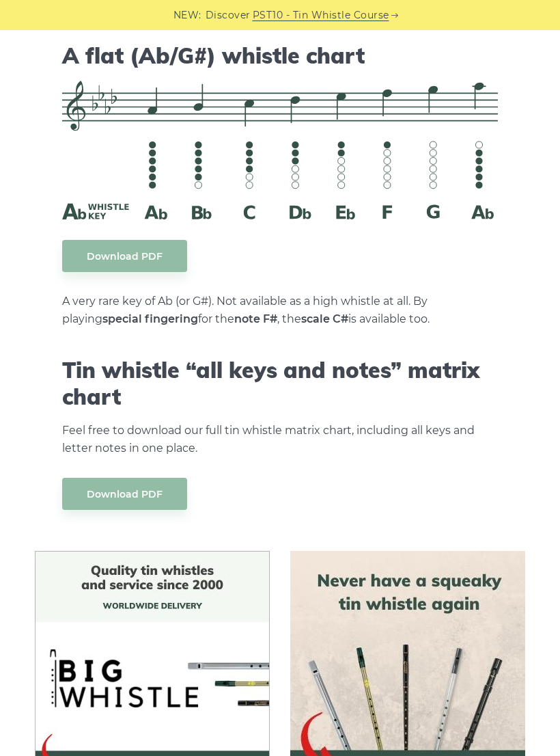  What do you see at coordinates (280, 150) in the screenshot?
I see `img: A flat (Ab) Whistle Fingering Chart And Notes` at bounding box center [280, 150].